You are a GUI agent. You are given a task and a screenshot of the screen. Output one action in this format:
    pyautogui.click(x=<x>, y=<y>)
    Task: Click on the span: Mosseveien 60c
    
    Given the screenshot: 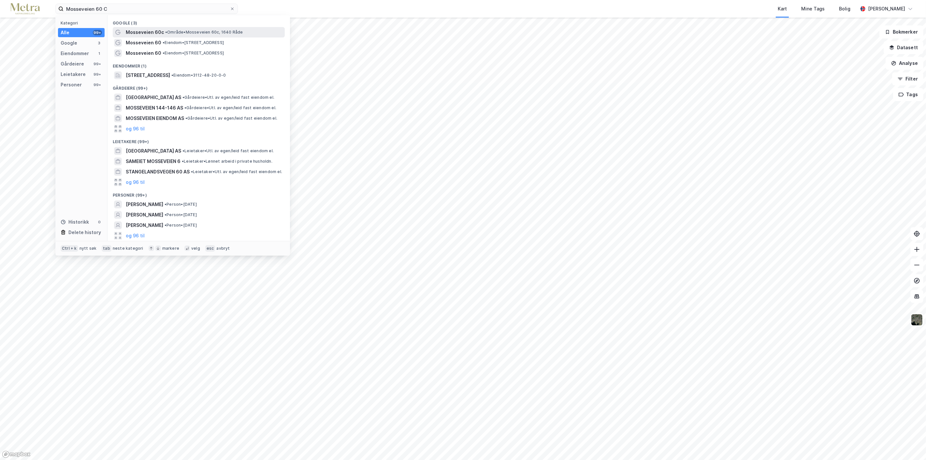 What is the action you would take?
    pyautogui.click(x=145, y=32)
    